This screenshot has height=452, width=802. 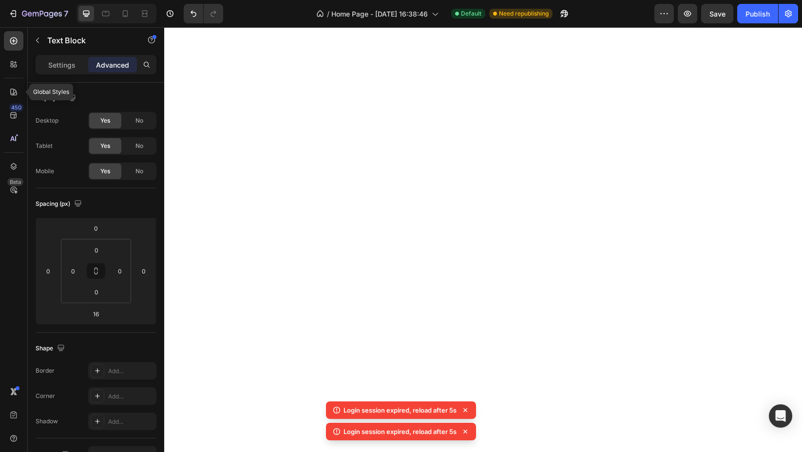 I want to click on div: Publish, so click(x=757, y=14).